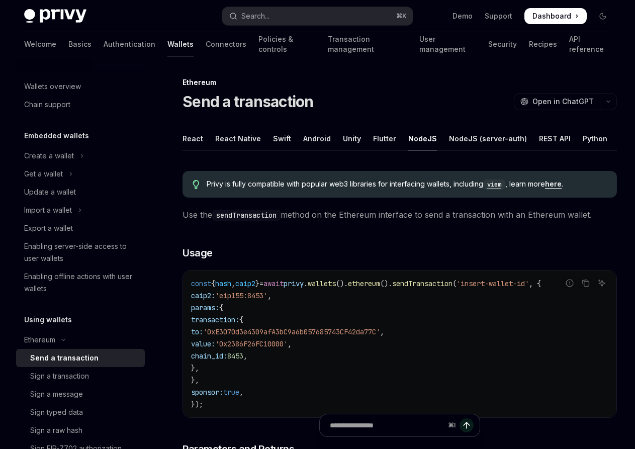 This screenshot has height=449, width=635. What do you see at coordinates (245, 284) in the screenshot?
I see `span: caip2` at bounding box center [245, 284].